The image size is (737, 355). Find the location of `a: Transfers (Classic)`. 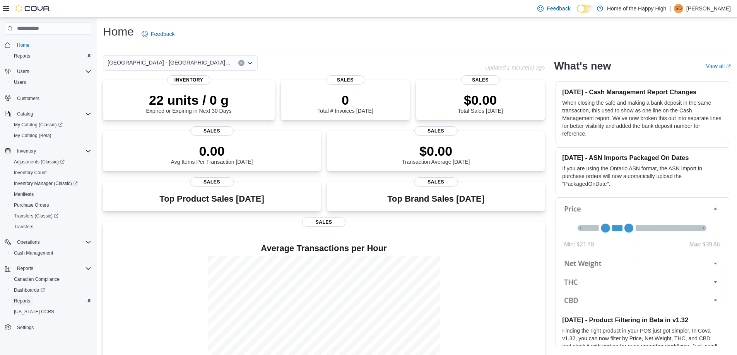

a: Transfers (Classic) is located at coordinates (36, 216).